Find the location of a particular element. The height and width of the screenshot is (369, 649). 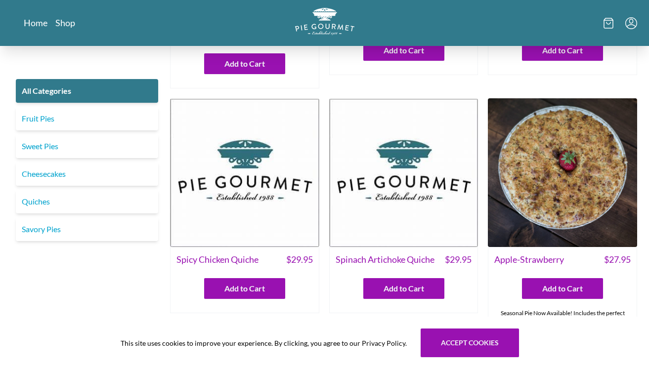

a: Cheesecakes is located at coordinates (87, 174).